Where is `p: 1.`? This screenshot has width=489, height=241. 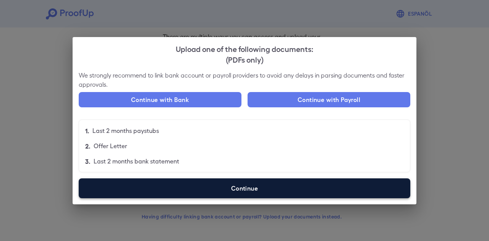 p: 1. is located at coordinates (87, 131).